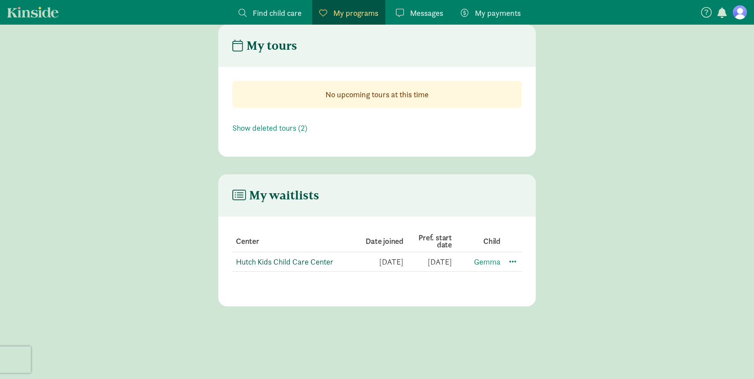 This screenshot has width=754, height=379. Describe the element at coordinates (293, 241) in the screenshot. I see `th: Center` at that location.